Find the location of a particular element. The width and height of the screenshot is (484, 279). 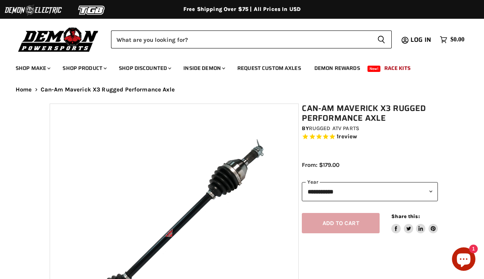

img: TGB Logo 2 is located at coordinates (92, 10).